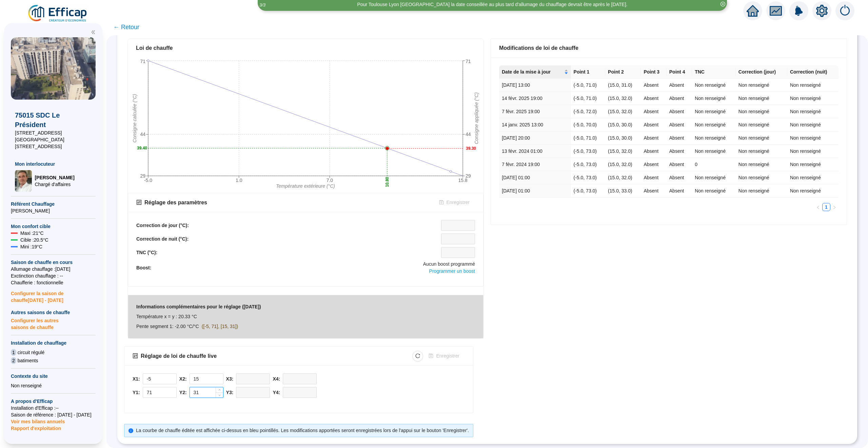  What do you see at coordinates (535, 125) in the screenshot?
I see `td: 14 janv. 2025 13:00` at bounding box center [535, 125].